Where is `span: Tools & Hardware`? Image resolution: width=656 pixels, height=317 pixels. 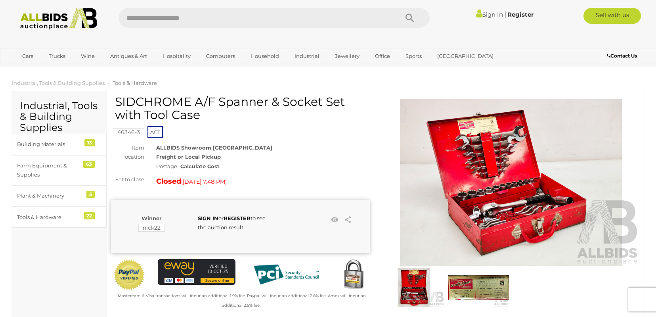 span: Tools & Hardware is located at coordinates (135, 83).